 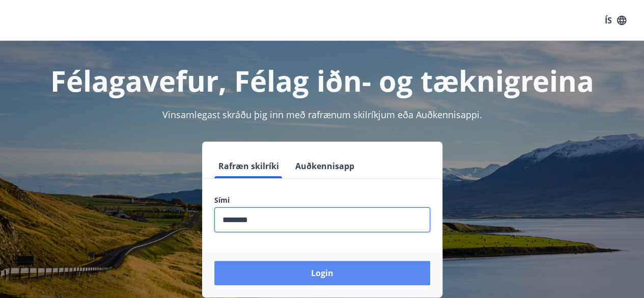 What do you see at coordinates (322, 200) in the screenshot?
I see `label: Sími` at bounding box center [322, 200].